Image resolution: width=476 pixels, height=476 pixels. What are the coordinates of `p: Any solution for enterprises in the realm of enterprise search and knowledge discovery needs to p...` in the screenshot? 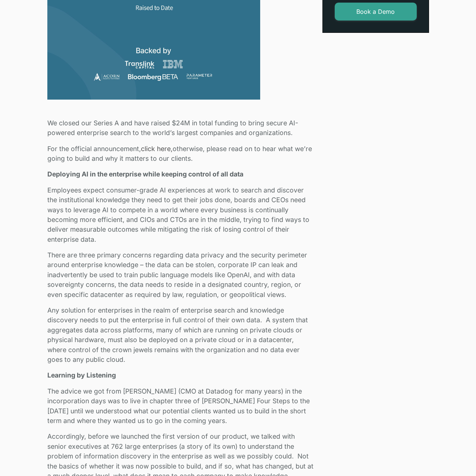 It's located at (181, 335).